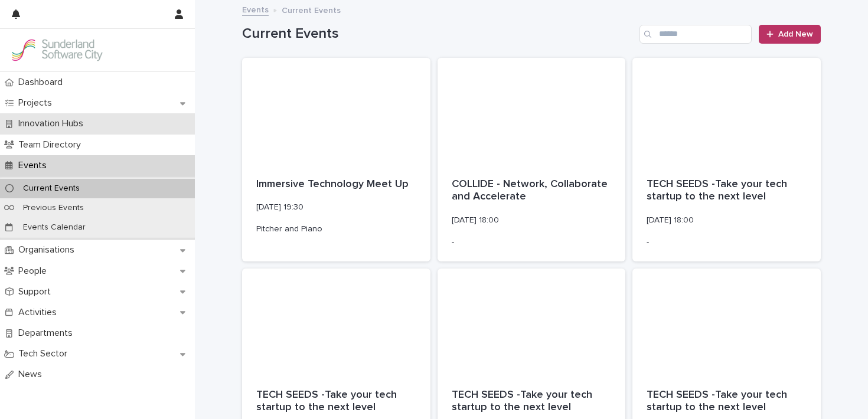 The image size is (868, 419). Describe the element at coordinates (37, 103) in the screenshot. I see `p: Projects` at that location.